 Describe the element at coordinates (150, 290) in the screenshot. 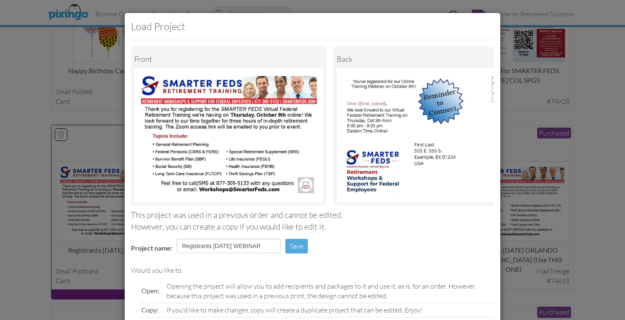

I see `span: Open:` at that location.